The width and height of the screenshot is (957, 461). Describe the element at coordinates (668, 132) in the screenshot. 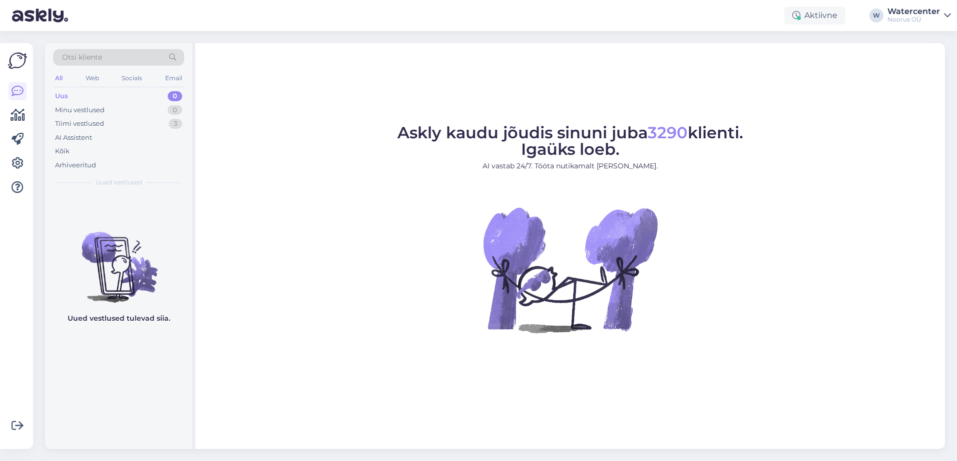

I see `span: 3290` at that location.